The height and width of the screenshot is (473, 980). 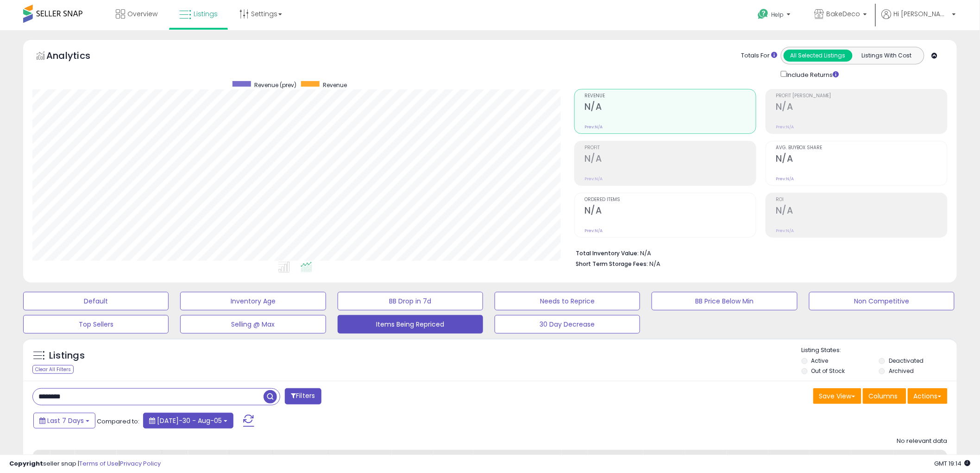 I want to click on span: ROI, so click(x=862, y=199).